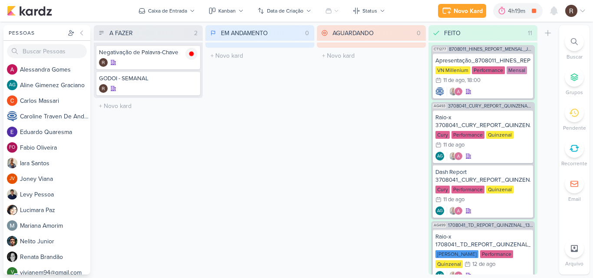 The width and height of the screenshot is (593, 278). Describe the element at coordinates (483, 241) in the screenshot. I see `div: Raio-x 1708041_TD_REPORT_QUINZENAL_13.08` at that location.